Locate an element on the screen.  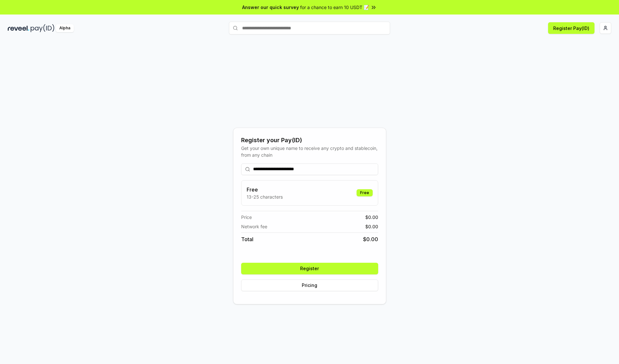
div: Get your own unique name to receive any crypto and stablecoin, from any chain is located at coordinates (310, 151).